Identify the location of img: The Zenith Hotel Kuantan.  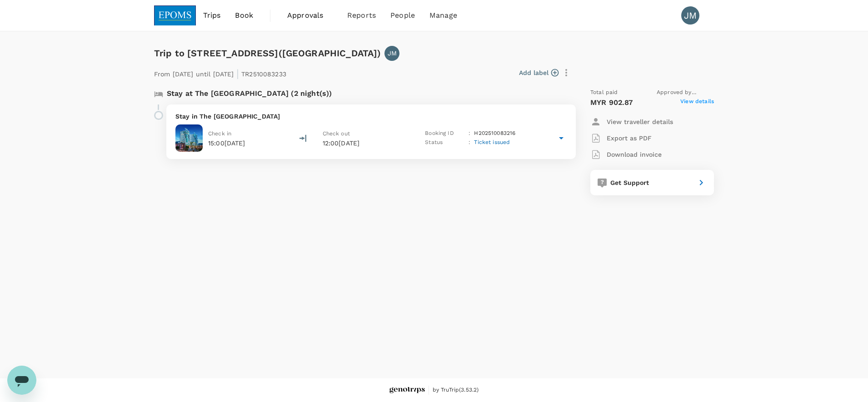
(189, 138).